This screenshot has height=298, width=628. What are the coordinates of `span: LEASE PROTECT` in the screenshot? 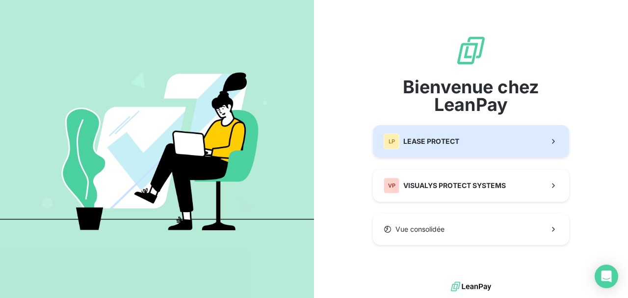 It's located at (431, 141).